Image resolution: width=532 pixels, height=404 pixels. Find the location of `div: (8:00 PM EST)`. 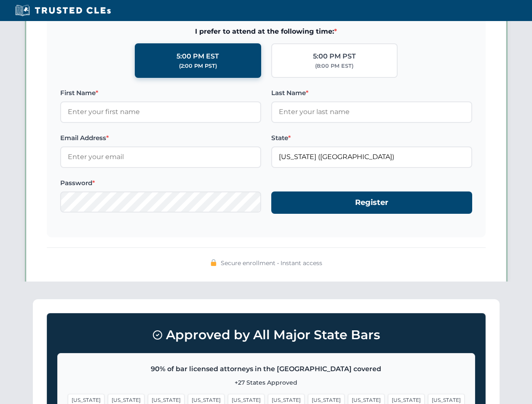

div: (8:00 PM EST) is located at coordinates (334, 66).